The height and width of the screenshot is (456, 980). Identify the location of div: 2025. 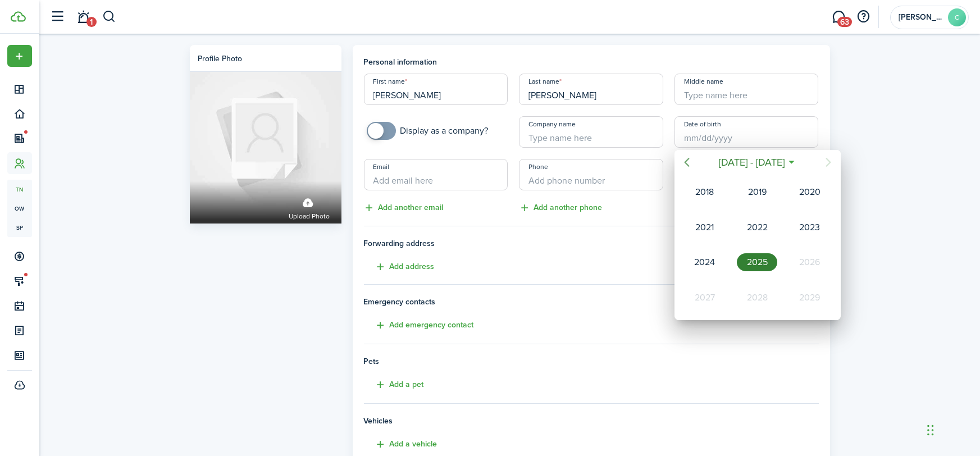
(757, 262).